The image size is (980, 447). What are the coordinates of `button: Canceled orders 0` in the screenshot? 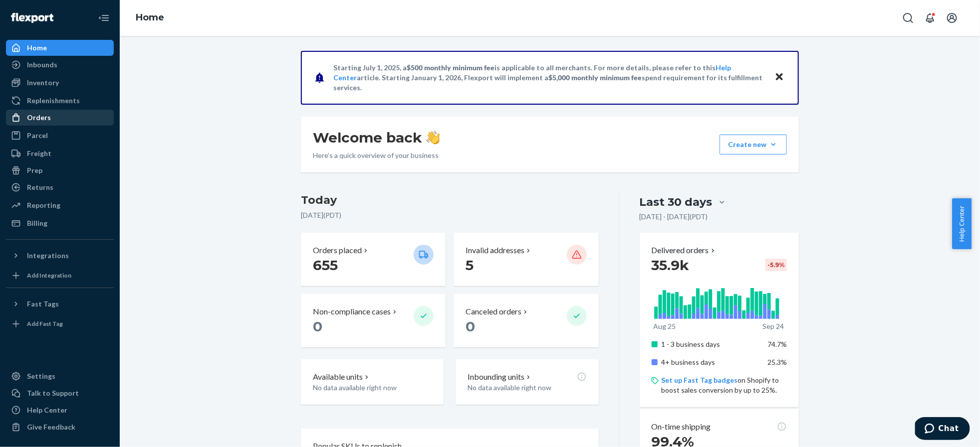 It's located at (526, 321).